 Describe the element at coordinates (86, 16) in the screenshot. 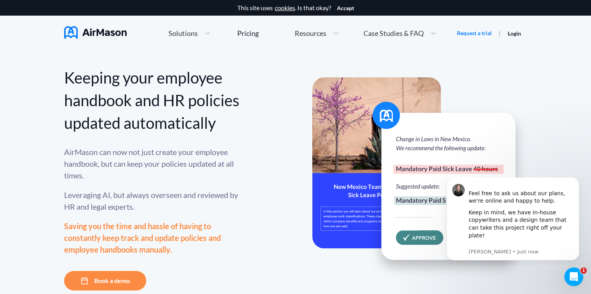

I see `div: Feel free to ask us about our plans, we're online and happy to help.` at that location.